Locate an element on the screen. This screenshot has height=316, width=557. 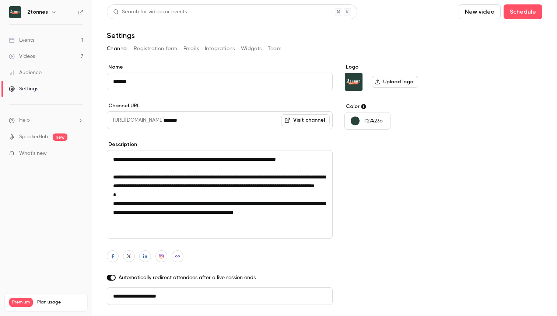
label: Name is located at coordinates (220, 67).